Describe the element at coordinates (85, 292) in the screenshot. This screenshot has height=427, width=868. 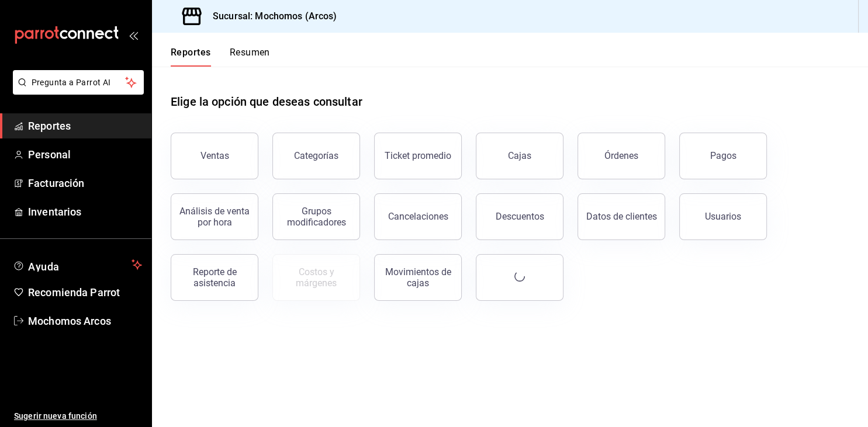
I see `span: Recomienda Parrot` at that location.